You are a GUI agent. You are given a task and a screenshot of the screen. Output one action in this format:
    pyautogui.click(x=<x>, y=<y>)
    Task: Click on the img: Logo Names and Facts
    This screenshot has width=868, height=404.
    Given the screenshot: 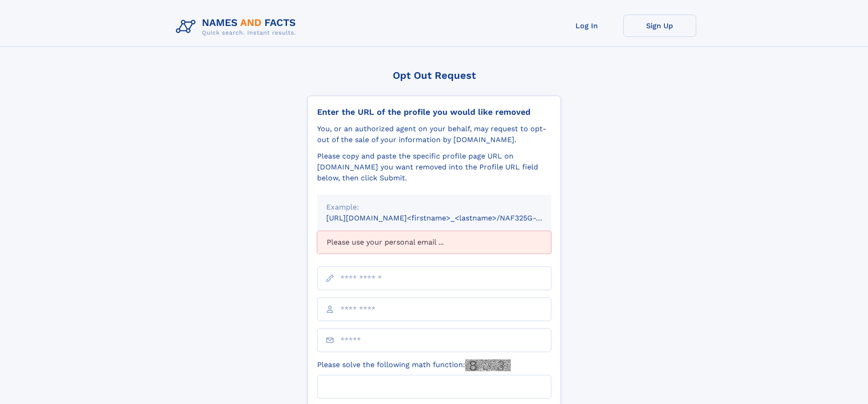 What is the action you would take?
    pyautogui.click(x=238, y=27)
    